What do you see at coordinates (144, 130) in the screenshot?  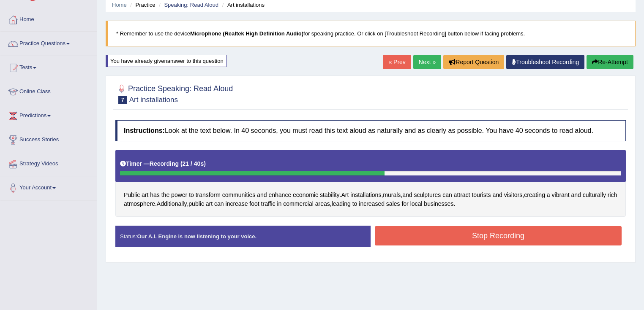 I see `b: Instructions:` at bounding box center [144, 130].